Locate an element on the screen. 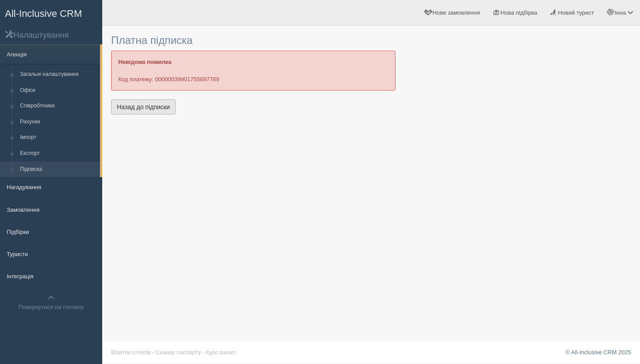  a: Підписка is located at coordinates (58, 170).